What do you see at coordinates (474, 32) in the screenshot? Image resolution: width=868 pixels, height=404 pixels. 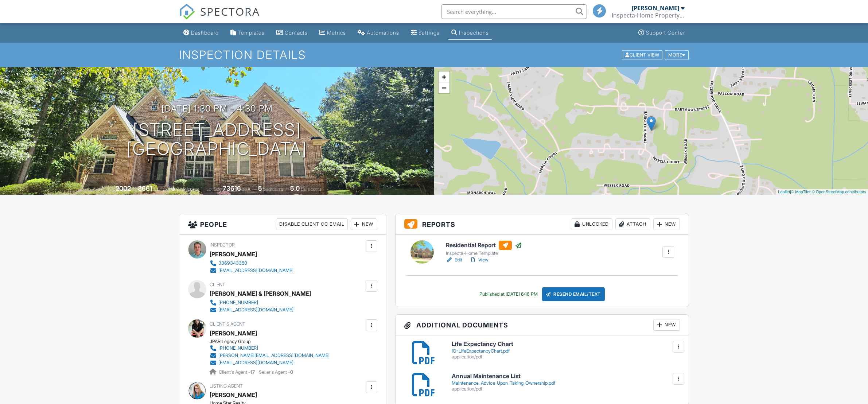 I see `div: Inspections` at bounding box center [474, 32].